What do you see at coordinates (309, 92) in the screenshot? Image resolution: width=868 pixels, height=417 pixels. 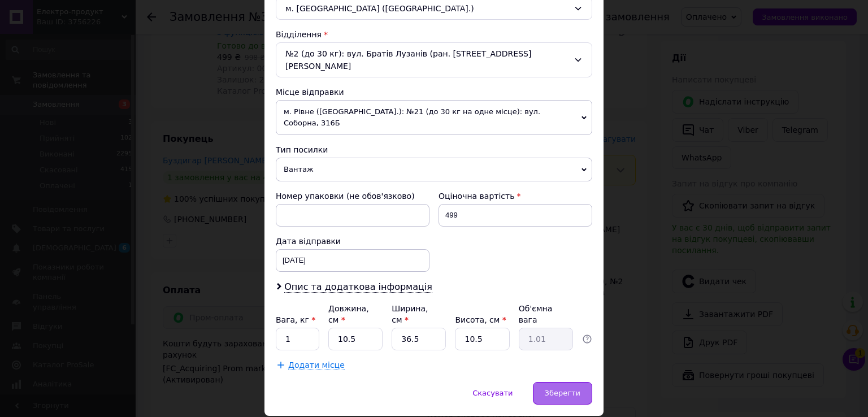 I see `span: Місце відправки` at bounding box center [309, 92].